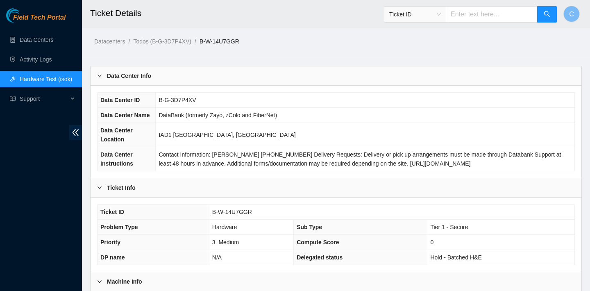 Image resolution: width=590 pixels, height=291 pixels. What do you see at coordinates (572, 14) in the screenshot?
I see `button: C` at bounding box center [572, 14].